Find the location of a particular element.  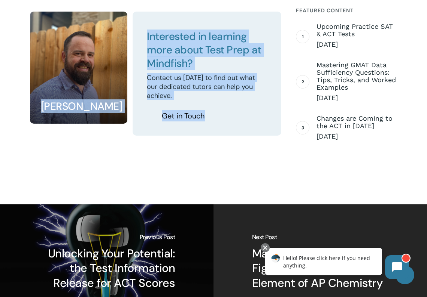

span: Upcoming Practice SAT & ACT Tests is located at coordinates (356, 30).